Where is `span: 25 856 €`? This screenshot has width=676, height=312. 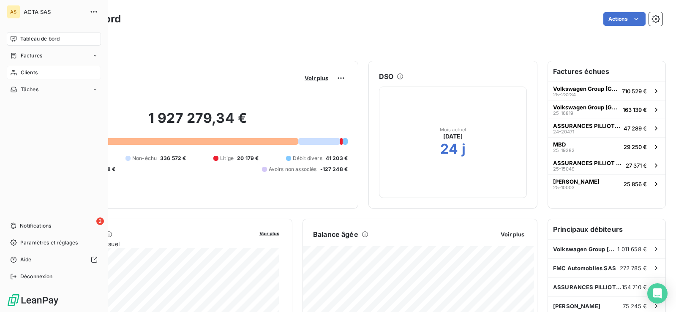
span: 25 856 € is located at coordinates (635, 184).